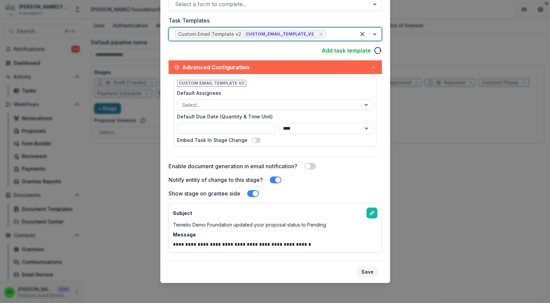  I want to click on label: Default Due Date (Quantity & Time Unit), so click(273, 116).